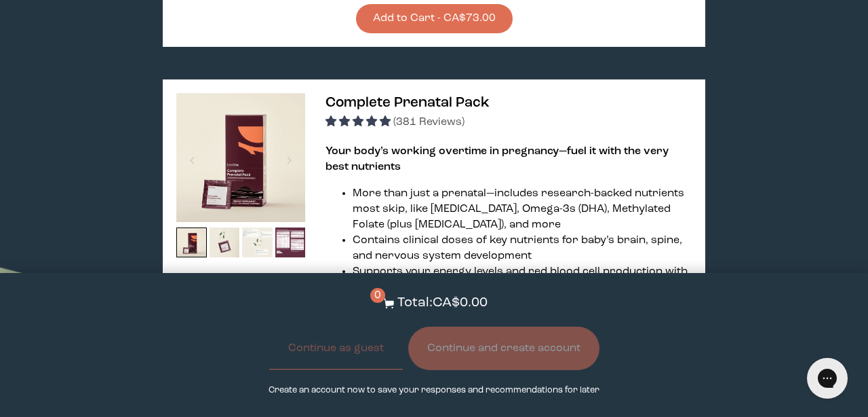 This screenshot has width=868, height=417. I want to click on span: 0, so click(378, 295).